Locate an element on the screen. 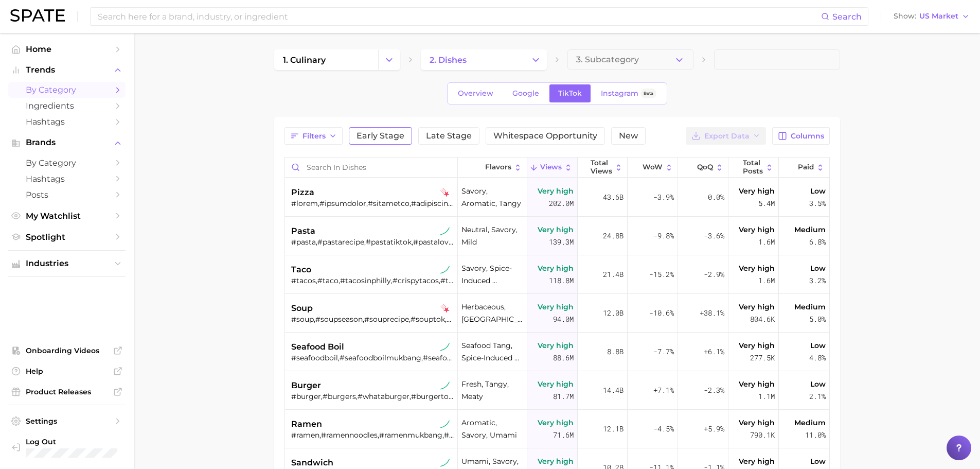 The width and height of the screenshot is (980, 469). span: 2.1% is located at coordinates (818, 397).